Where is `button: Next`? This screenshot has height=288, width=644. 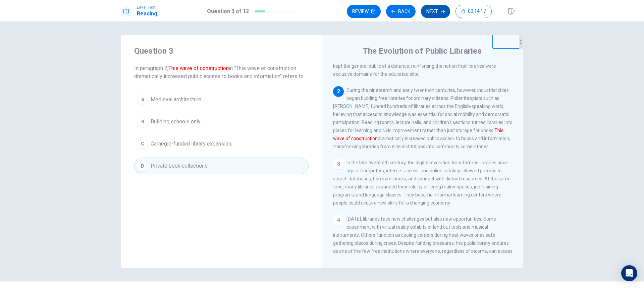
button: Next is located at coordinates (435, 11).